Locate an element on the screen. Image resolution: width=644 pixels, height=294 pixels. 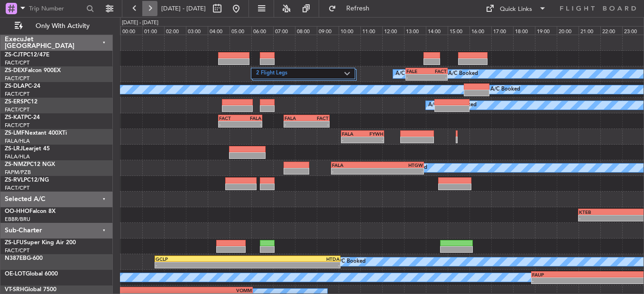
span: ZS-LRJ is located at coordinates (14, 149).